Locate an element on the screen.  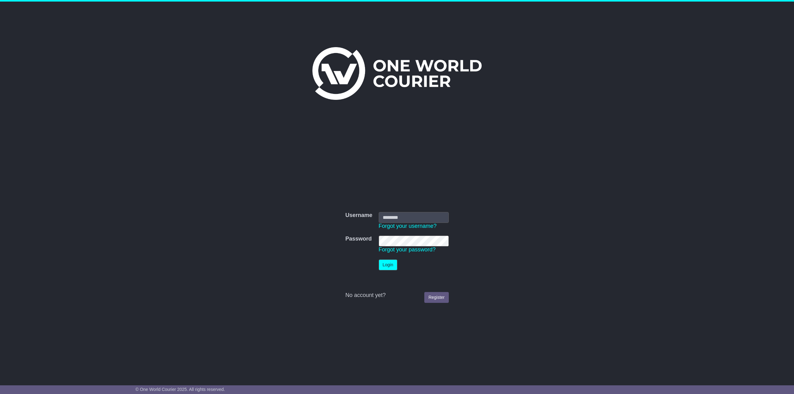
a: Register is located at coordinates (436, 298).